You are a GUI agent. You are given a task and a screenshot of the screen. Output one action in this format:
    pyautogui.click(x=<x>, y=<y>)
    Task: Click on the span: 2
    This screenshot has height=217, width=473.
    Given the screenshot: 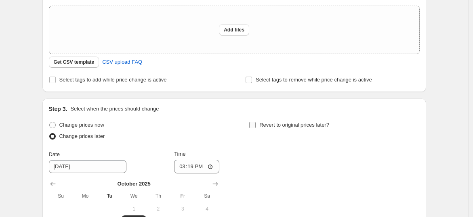 What is the action you would take?
    pyautogui.click(x=158, y=209)
    